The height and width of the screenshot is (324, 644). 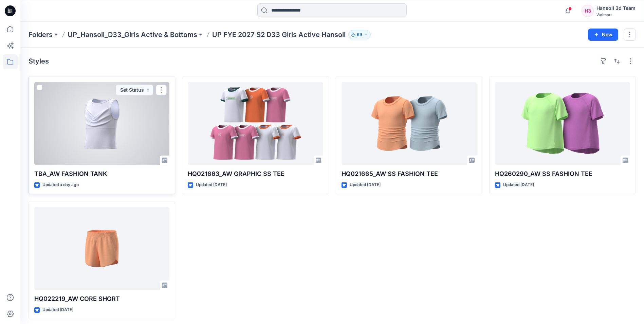 What do you see at coordinates (39, 61) in the screenshot?
I see `h4: Styles` at bounding box center [39, 61].